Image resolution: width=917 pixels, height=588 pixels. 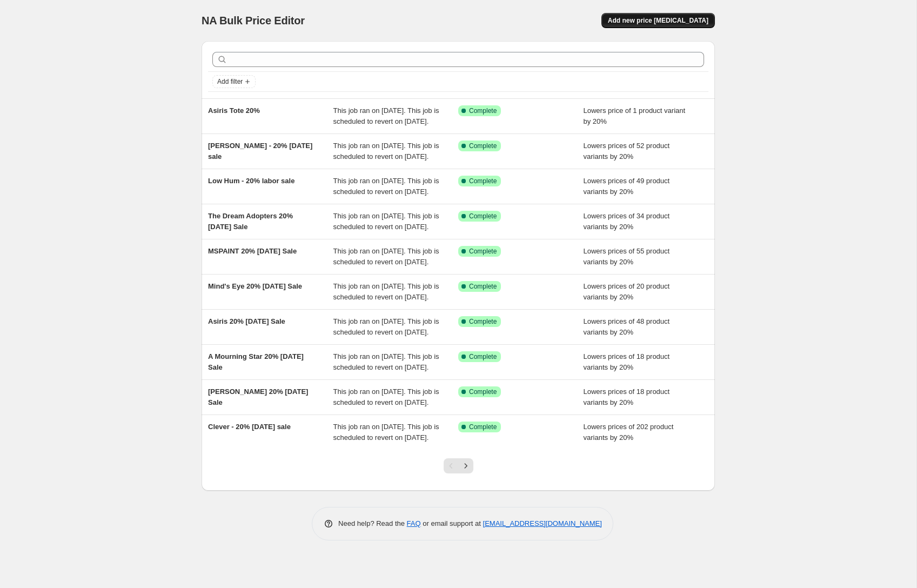 What do you see at coordinates (627, 291) in the screenshot?
I see `span: Lowers prices of 20 product variants by 20%` at bounding box center [627, 291].